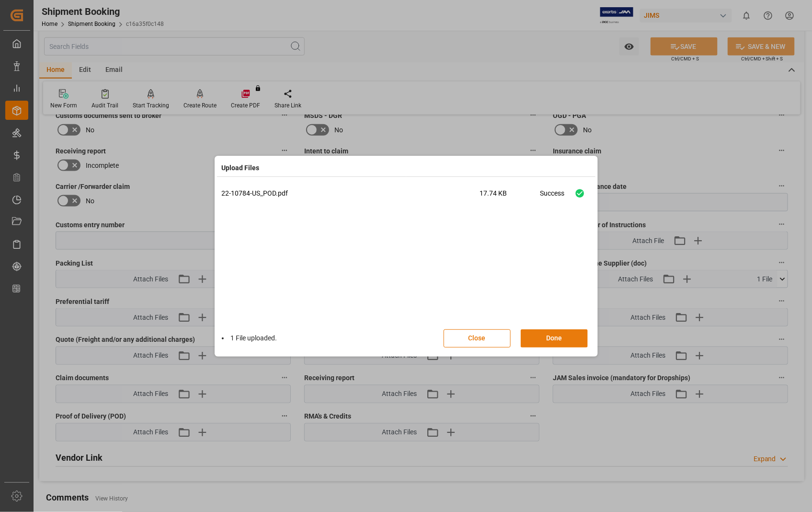  What do you see at coordinates (250, 338) in the screenshot?
I see `li: 1 File uploaded.` at bounding box center [250, 338].